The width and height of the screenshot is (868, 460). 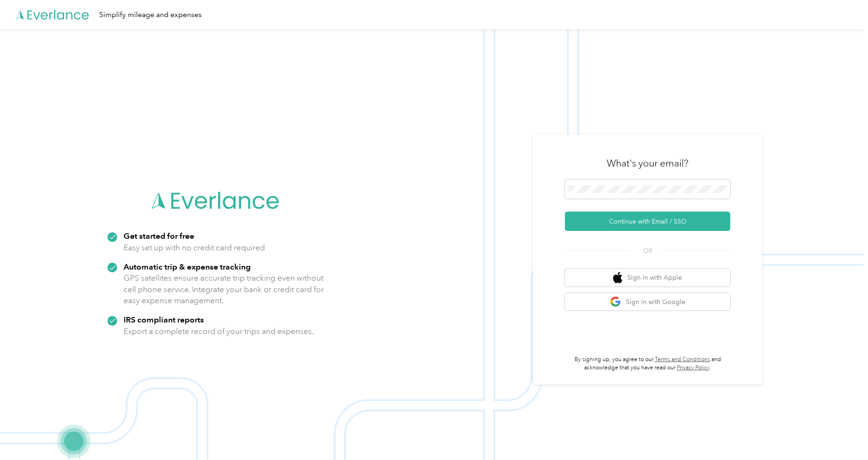 I want to click on button: Continue with Email / SSO, so click(x=648, y=221).